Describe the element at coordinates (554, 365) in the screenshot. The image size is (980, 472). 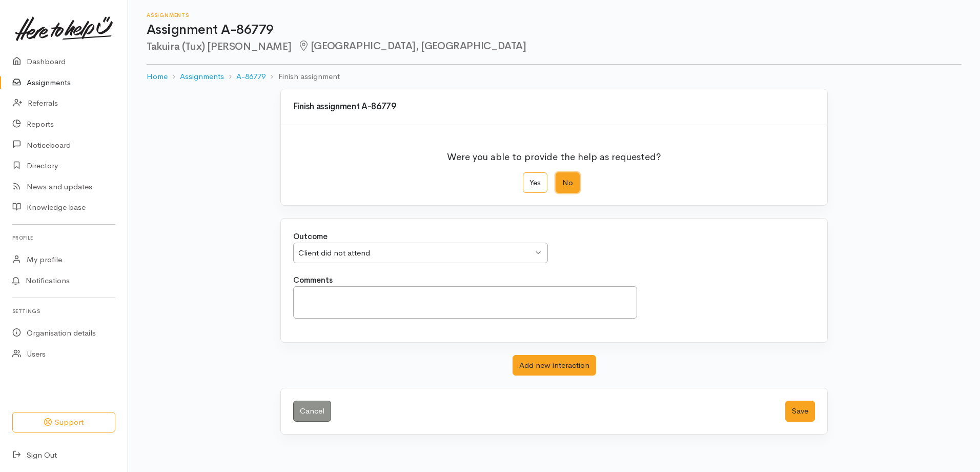
I see `button: Add new interaction` at that location.